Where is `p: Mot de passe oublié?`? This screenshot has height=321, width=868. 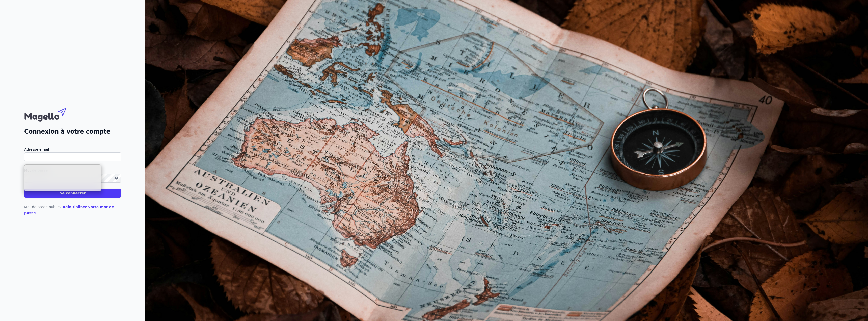 p: Mot de passe oublié? is located at coordinates (73, 210).